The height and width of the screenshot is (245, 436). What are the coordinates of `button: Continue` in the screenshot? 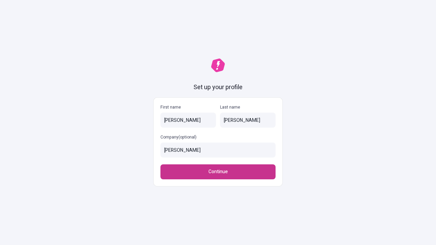 It's located at (218, 172).